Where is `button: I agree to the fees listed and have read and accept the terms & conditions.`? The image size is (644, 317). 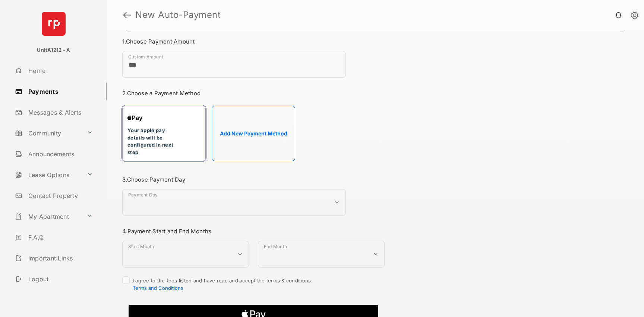
button: I agree to the fees listed and have read and accept the terms & conditions. is located at coordinates (158, 288).